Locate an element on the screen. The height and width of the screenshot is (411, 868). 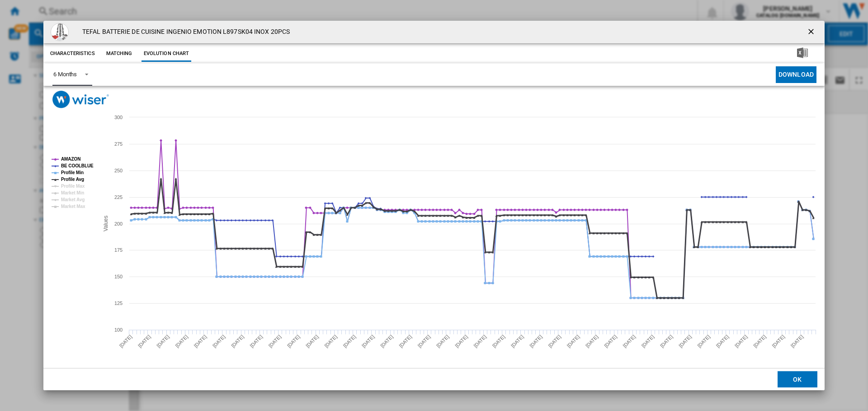
tspan: Market Avg is located at coordinates (72, 199).